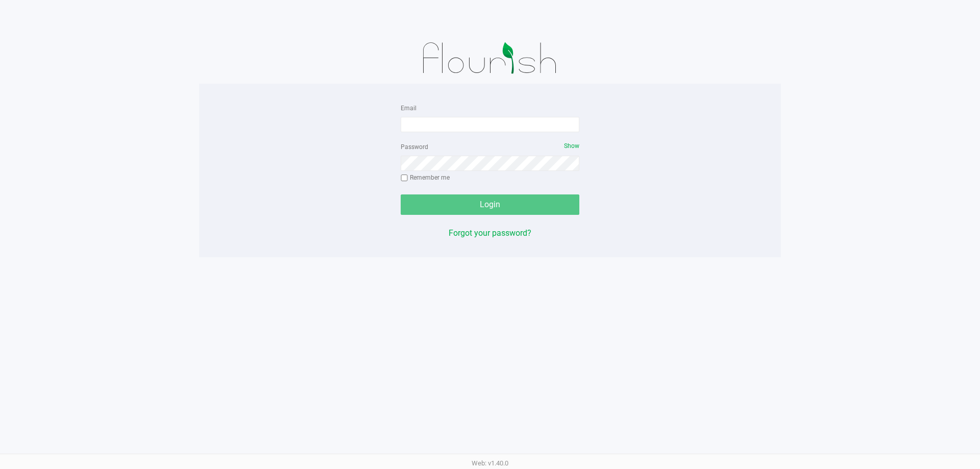 Image resolution: width=980 pixels, height=469 pixels. Describe the element at coordinates (490, 463) in the screenshot. I see `span: Web: v1.40.0` at that location.